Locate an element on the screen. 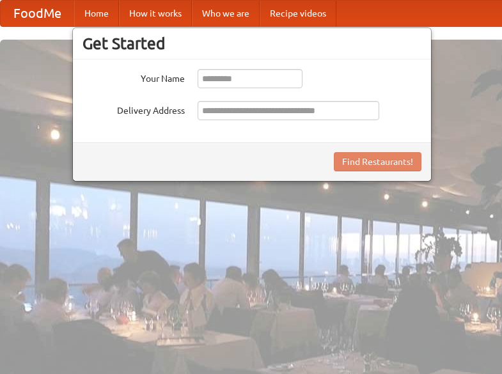  label: Your Name is located at coordinates (134, 77).